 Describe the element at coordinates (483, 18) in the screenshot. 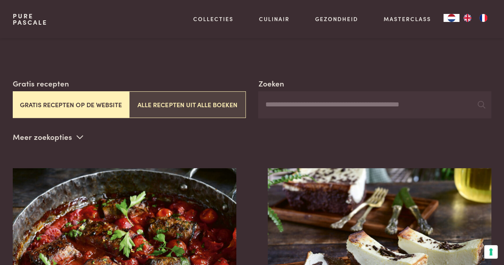

I see `a: FR` at that location.